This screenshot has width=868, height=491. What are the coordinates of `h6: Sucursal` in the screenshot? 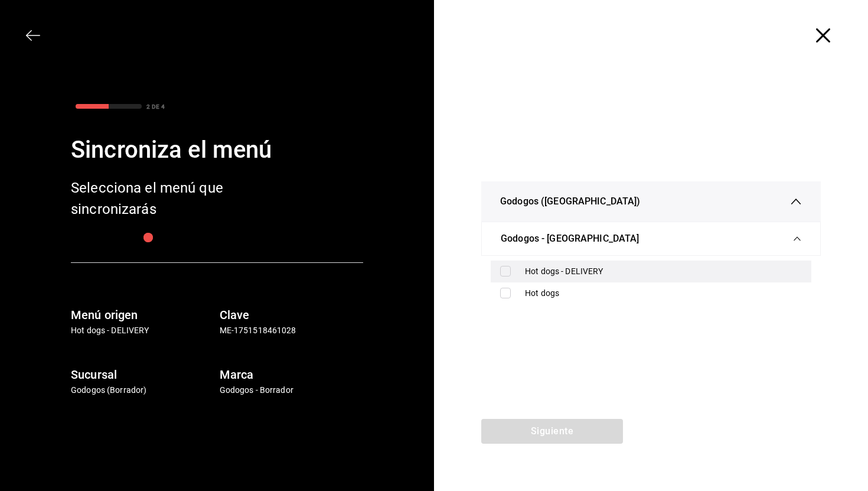 It's located at (143, 375).